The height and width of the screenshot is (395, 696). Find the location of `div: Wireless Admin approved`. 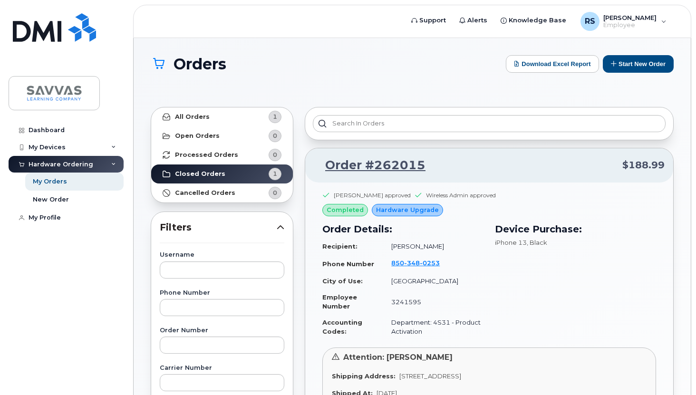

div: Wireless Admin approved is located at coordinates (460, 195).